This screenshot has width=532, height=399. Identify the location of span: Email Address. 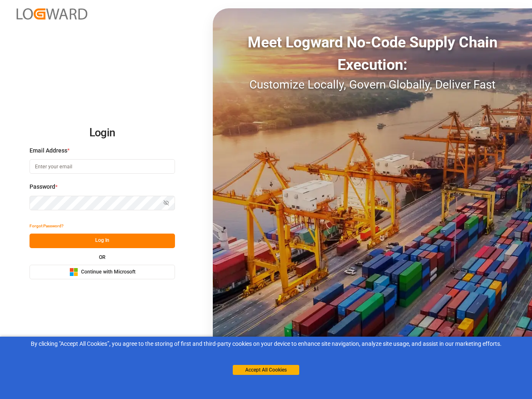
(48, 151).